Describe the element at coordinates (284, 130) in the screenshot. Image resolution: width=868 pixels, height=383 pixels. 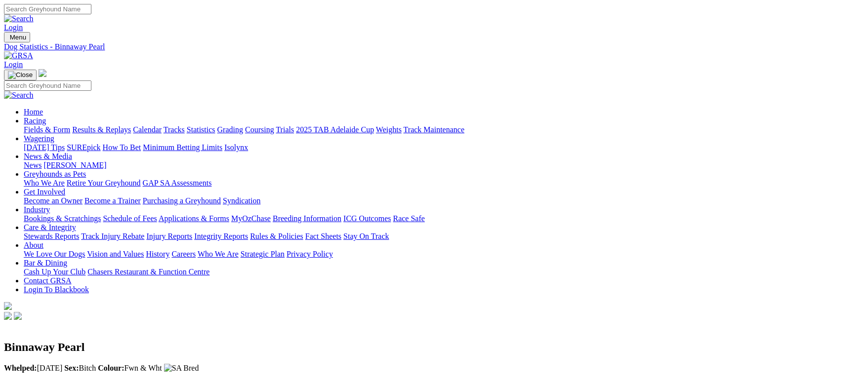
I see `a: Trials` at that location.